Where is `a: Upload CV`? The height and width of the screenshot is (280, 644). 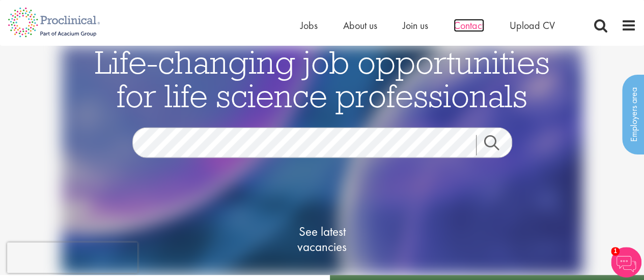 a: Upload CV is located at coordinates (532, 26).